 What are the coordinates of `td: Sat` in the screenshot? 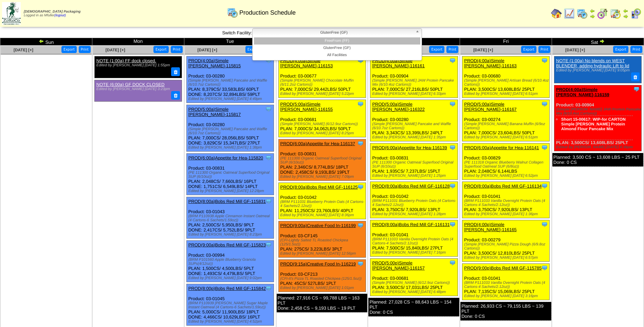 It's located at (598, 42).